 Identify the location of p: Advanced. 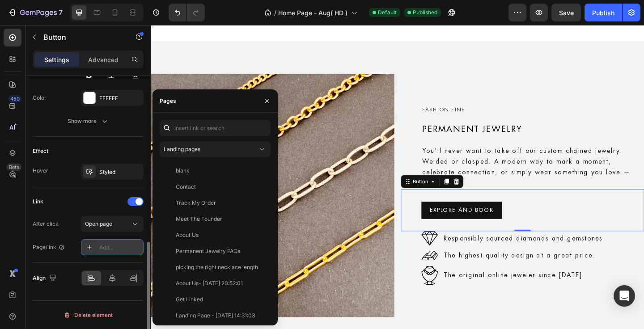
(103, 60).